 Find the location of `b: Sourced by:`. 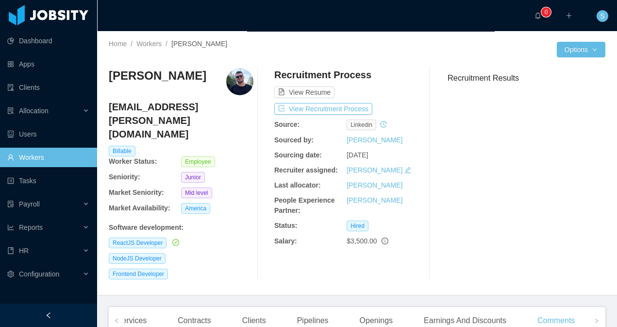

b: Sourced by: is located at coordinates (294, 140).